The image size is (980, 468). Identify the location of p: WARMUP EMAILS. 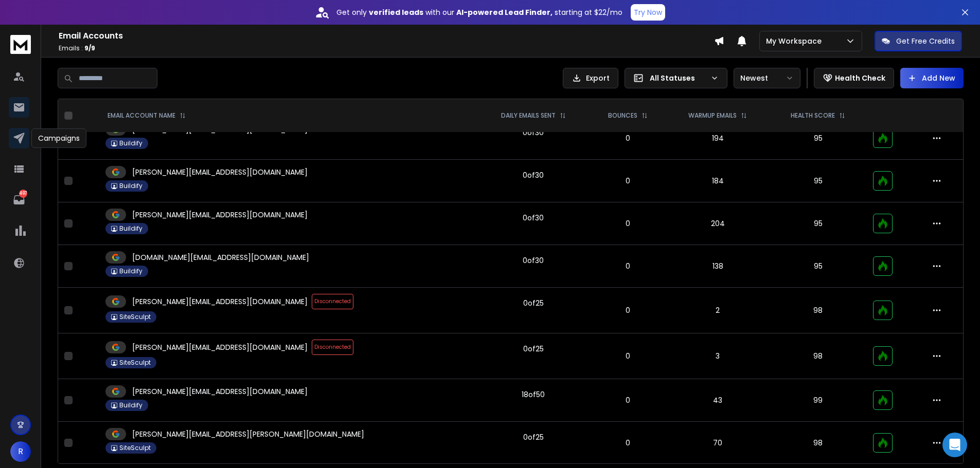
(712, 116).